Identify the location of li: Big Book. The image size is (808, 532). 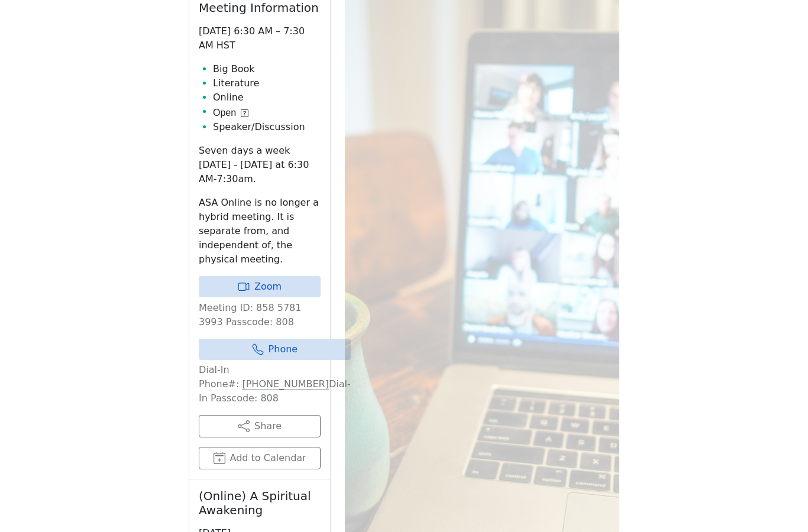
(267, 69).